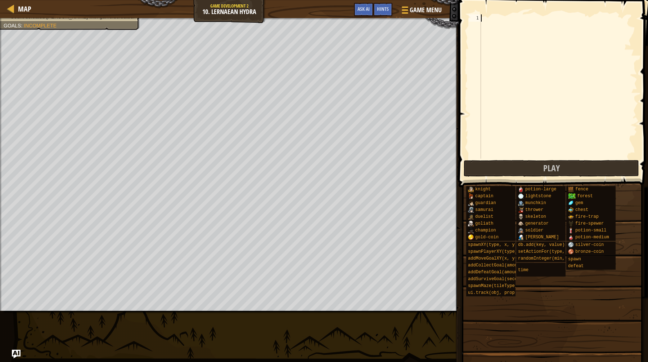  I want to click on span: Goals, so click(12, 26).